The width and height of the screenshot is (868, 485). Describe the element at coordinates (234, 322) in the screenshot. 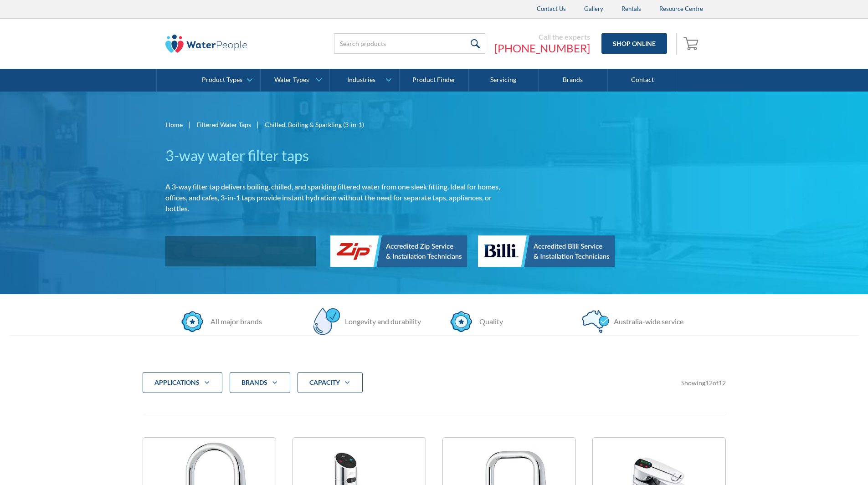

I see `div: All major brands` at that location.